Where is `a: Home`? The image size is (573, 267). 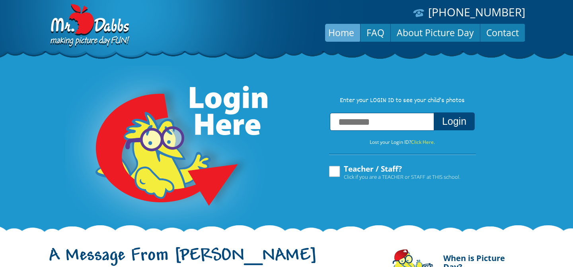 a: Home is located at coordinates (341, 33).